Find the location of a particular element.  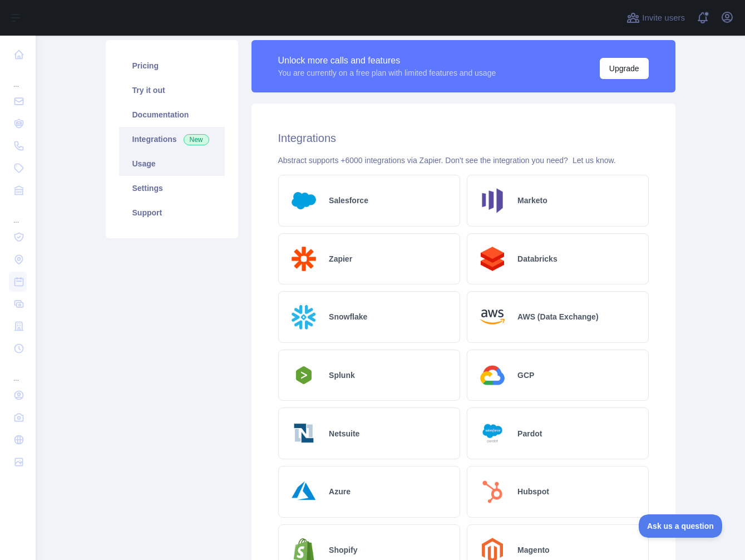

h2: GCP is located at coordinates (526, 375).